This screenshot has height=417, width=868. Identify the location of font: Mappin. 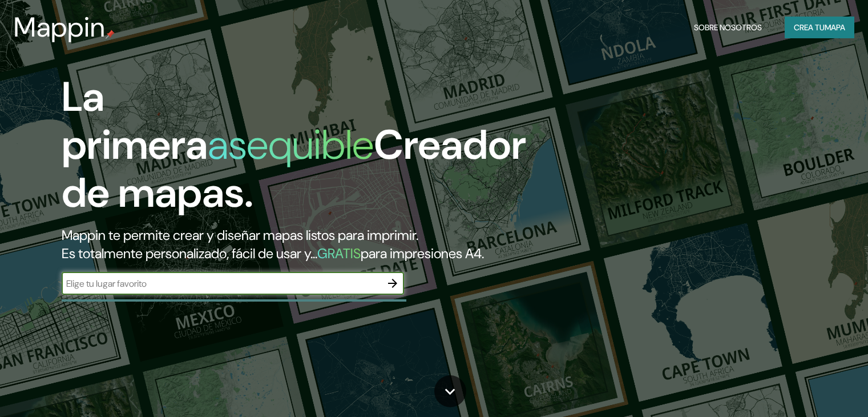
(60, 27).